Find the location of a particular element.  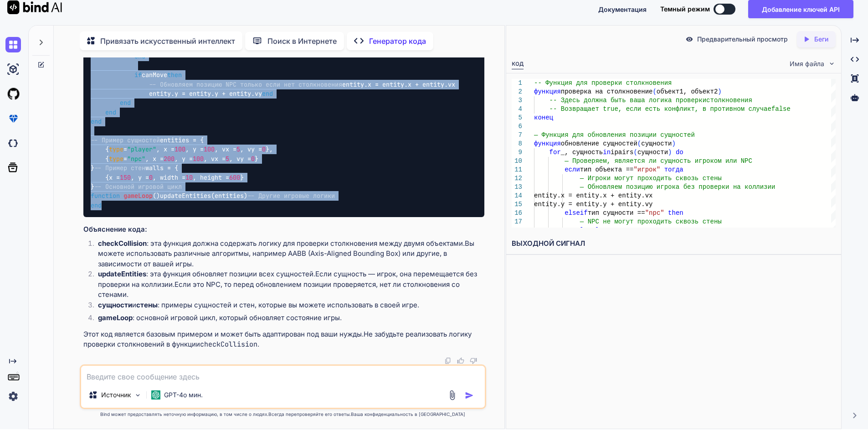

div: 11 is located at coordinates (517, 170).